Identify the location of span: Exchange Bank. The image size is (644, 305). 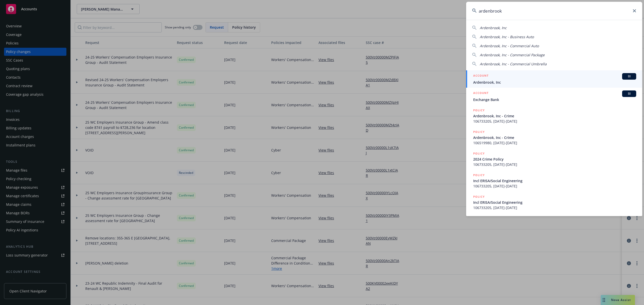
(554, 99).